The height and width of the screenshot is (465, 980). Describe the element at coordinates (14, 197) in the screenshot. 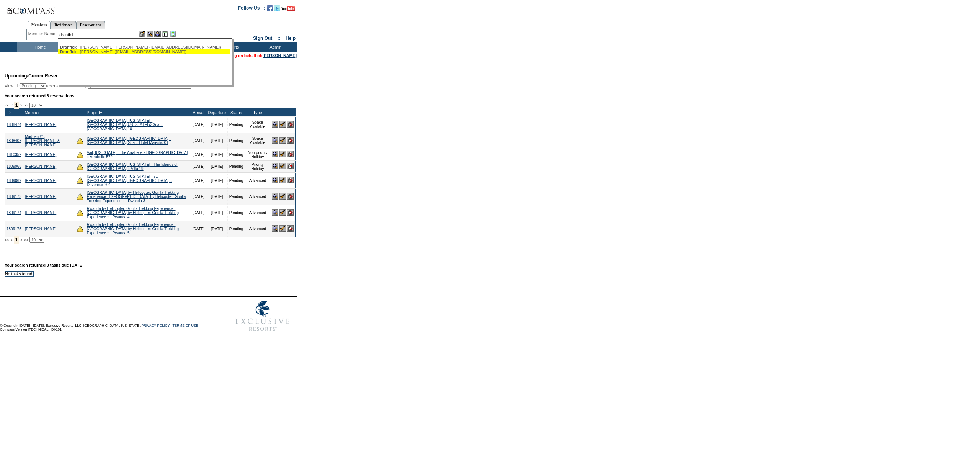

I see `a: 1809173` at that location.